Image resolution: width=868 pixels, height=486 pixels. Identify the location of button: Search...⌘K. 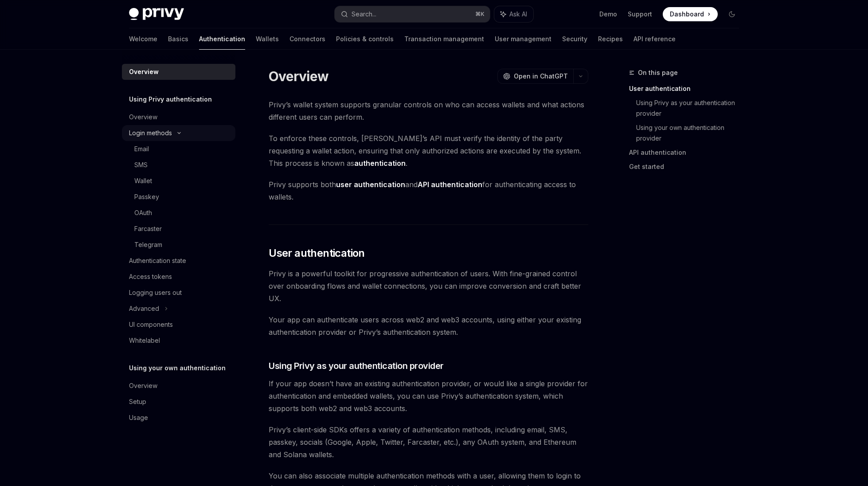
(412, 14).